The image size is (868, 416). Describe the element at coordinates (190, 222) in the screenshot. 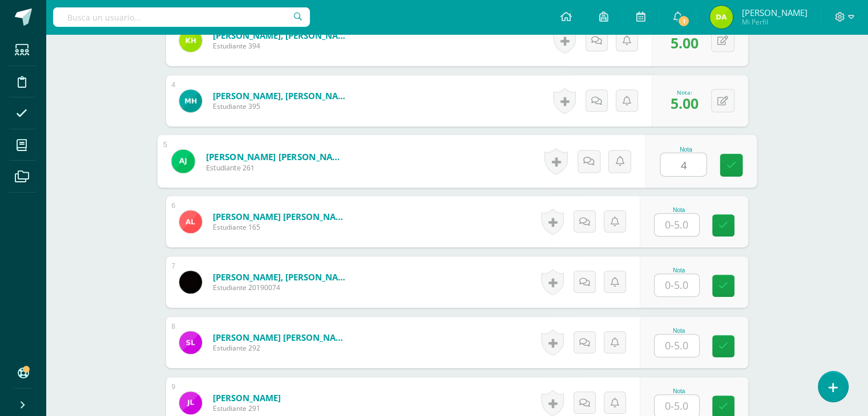

I see `img: 9904b19a5c0cc78d86d29997b722db57.png` at that location.